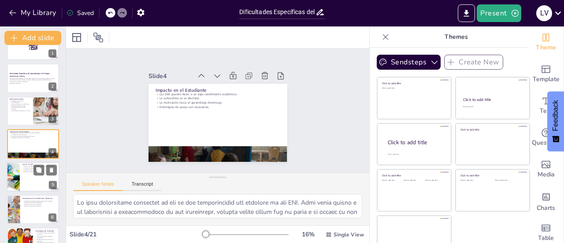  Describe the element at coordinates (546, 174) in the screenshot. I see `span: Media` at that location.